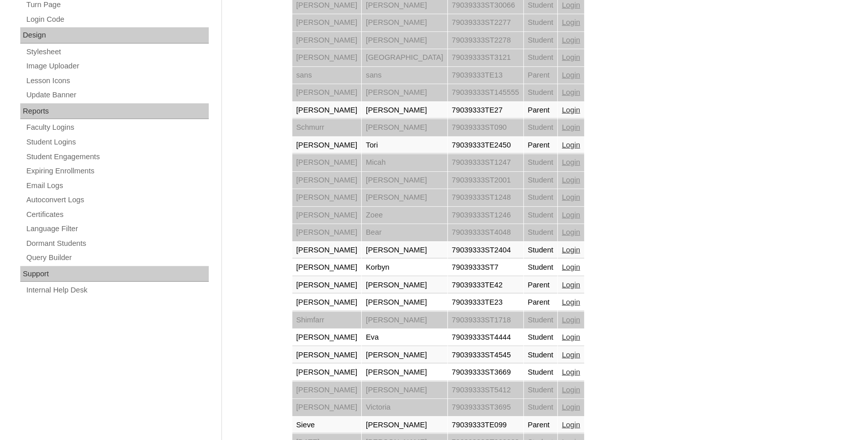 The width and height of the screenshot is (868, 440). Describe the element at coordinates (117, 185) in the screenshot. I see `a: Email Logs` at that location.